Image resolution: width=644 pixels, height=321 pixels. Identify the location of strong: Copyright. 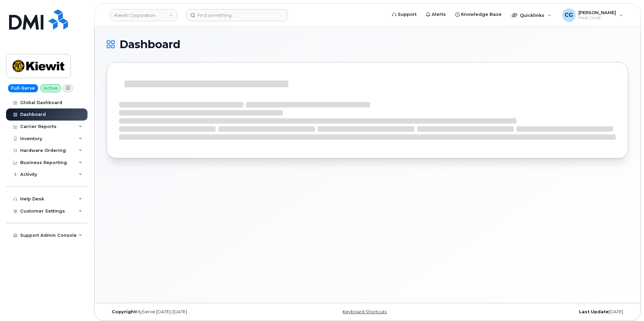
(124, 311).